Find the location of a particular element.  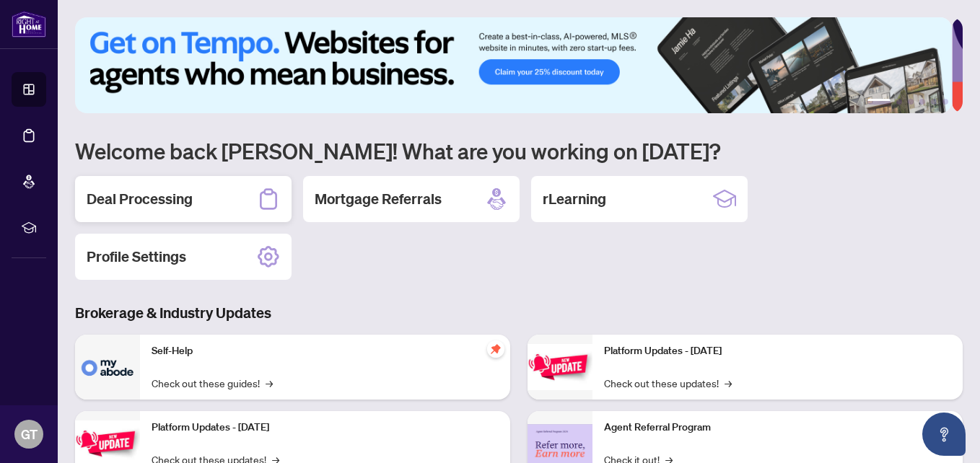

h2: Mortgage Referrals is located at coordinates (378, 199).